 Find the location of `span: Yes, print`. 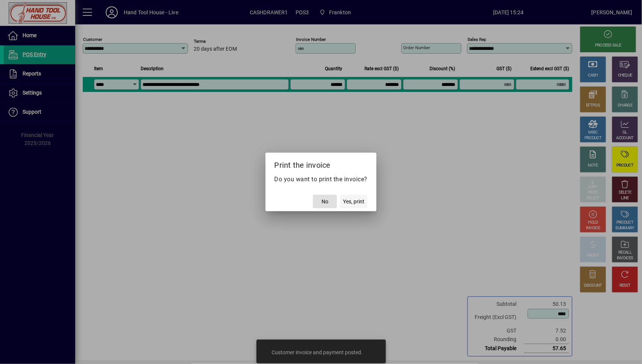

span: Yes, print is located at coordinates (353, 202).